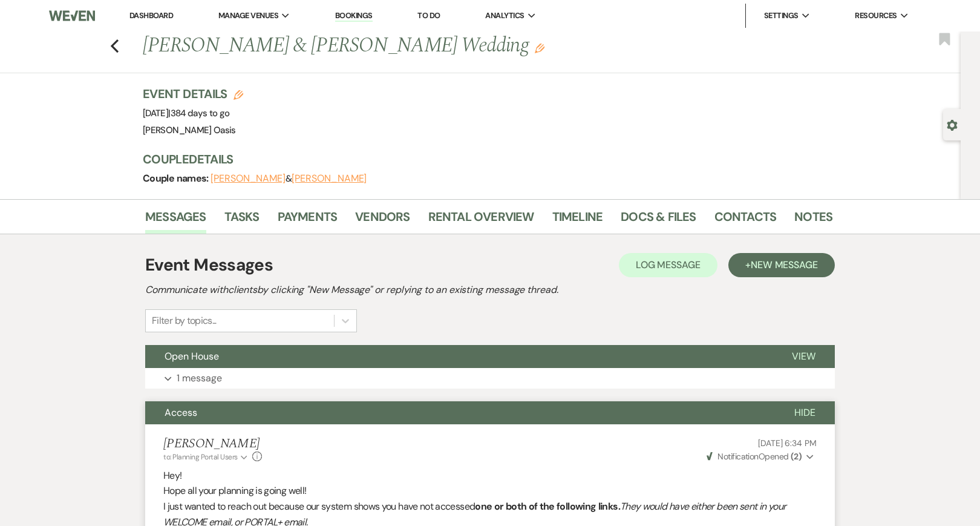  What do you see at coordinates (738, 457) in the screenshot?
I see `span: Notification` at bounding box center [738, 457].